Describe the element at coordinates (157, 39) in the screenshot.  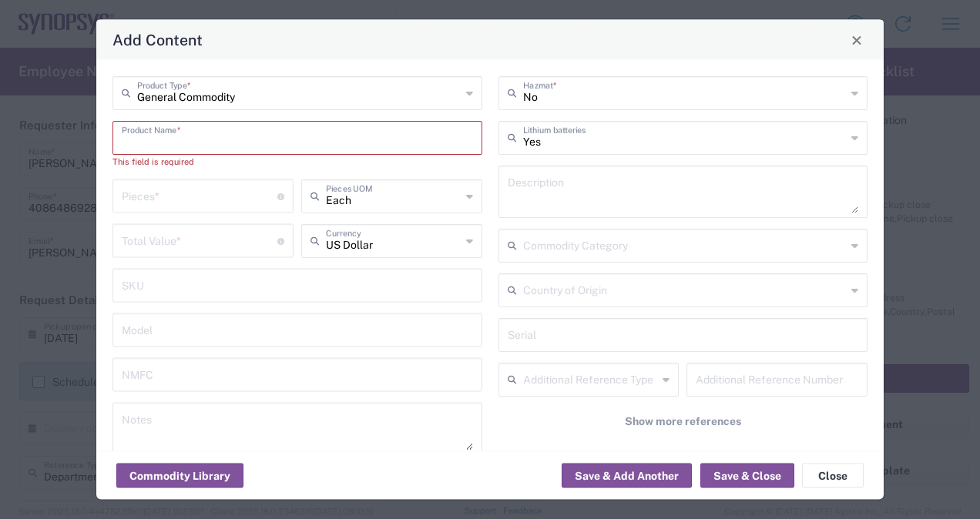
I see `h4: Add Content` at that location.